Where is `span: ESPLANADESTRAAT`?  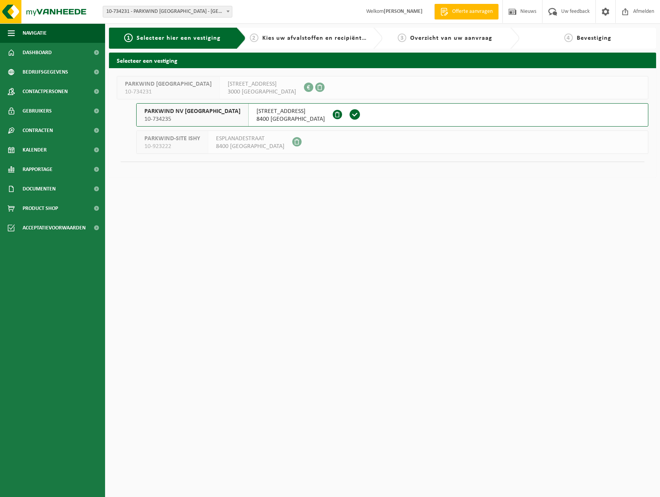
span: ESPLANADESTRAAT is located at coordinates (250, 139).